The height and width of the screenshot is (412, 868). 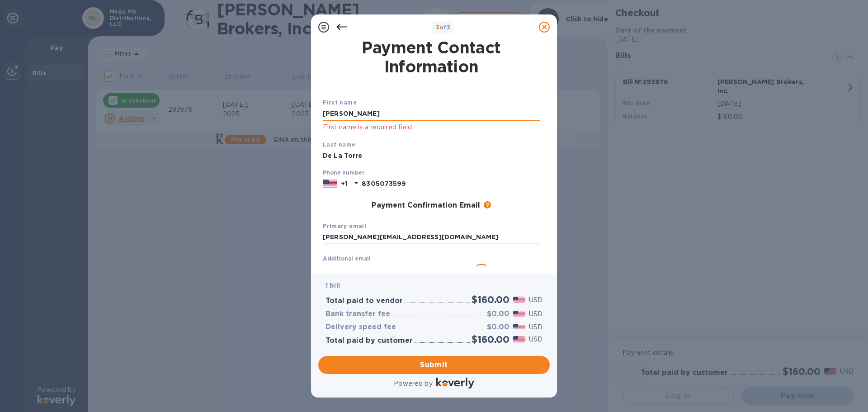 I want to click on input: Enter your first name, so click(x=431, y=114).